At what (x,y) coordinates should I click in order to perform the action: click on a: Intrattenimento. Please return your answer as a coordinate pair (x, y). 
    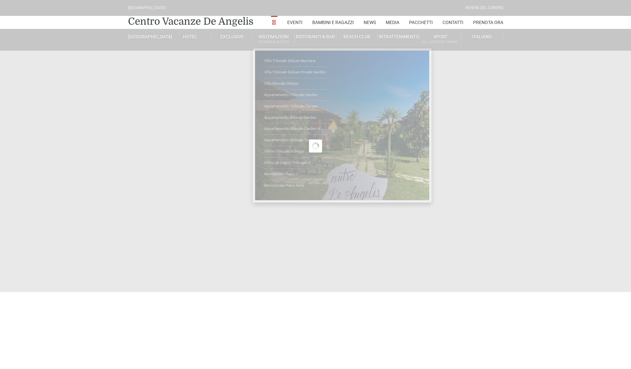
    Looking at the image, I should click on (399, 37).